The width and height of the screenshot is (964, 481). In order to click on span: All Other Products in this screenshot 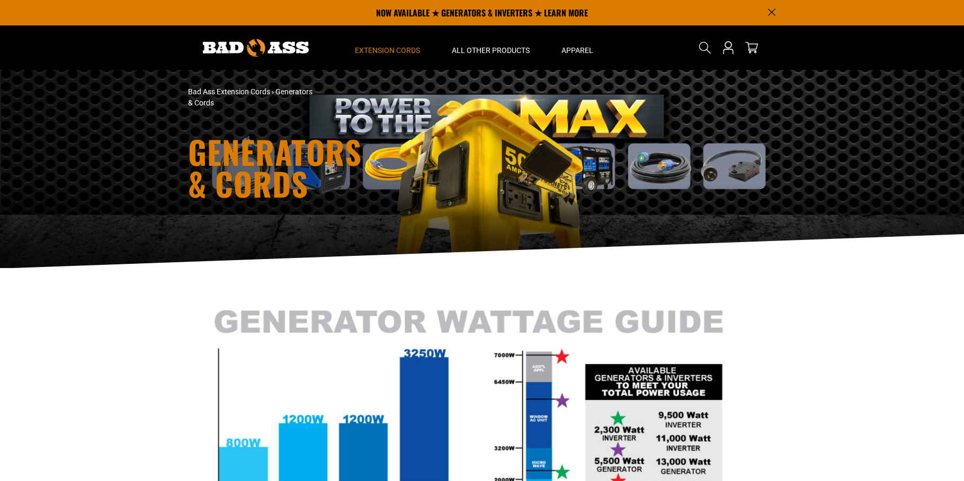, I will do `click(490, 50)`.